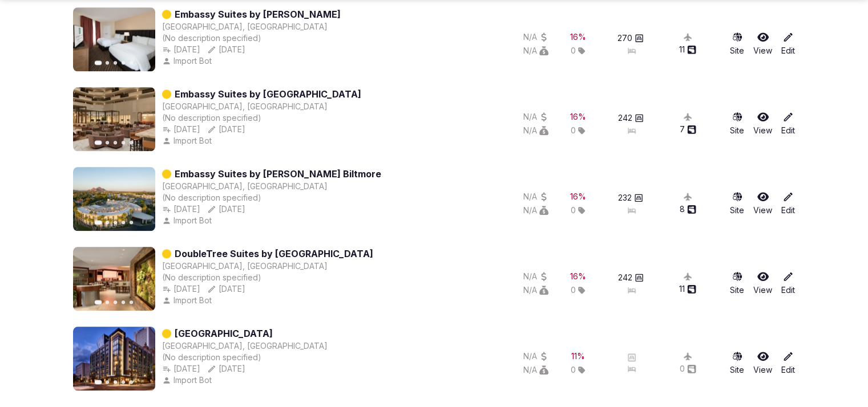 This screenshot has width=868, height=407. What do you see at coordinates (114, 39) in the screenshot?
I see `img: Featured image for Embassy Suites by Hilton Phoenix Scottsdale` at bounding box center [114, 39].